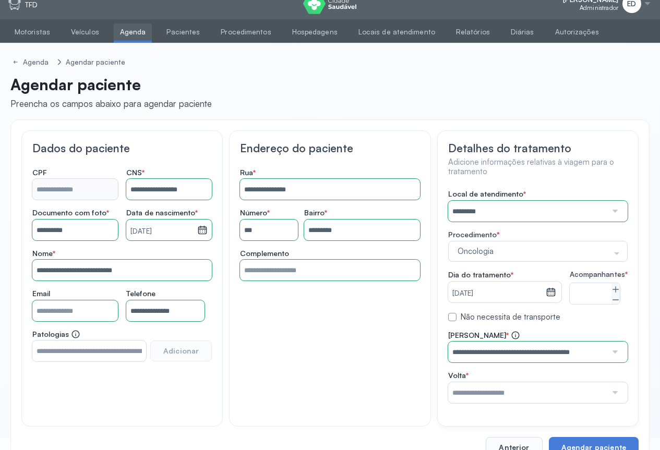 Image resolution: width=660 pixels, height=450 pixels. I want to click on a: Agendar paciente, so click(95, 62).